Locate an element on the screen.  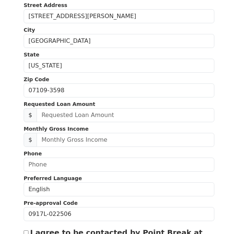
input: Zip Code is located at coordinates (119, 90).